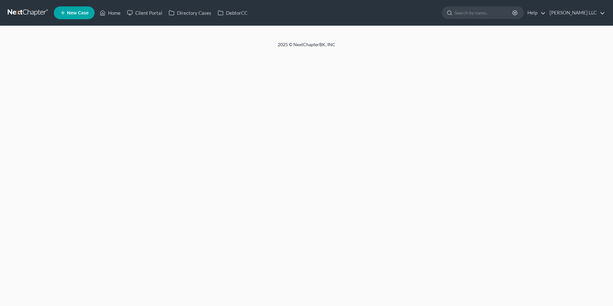 This screenshot has height=306, width=613. What do you see at coordinates (232, 13) in the screenshot?
I see `a: DebtorCC` at bounding box center [232, 13].